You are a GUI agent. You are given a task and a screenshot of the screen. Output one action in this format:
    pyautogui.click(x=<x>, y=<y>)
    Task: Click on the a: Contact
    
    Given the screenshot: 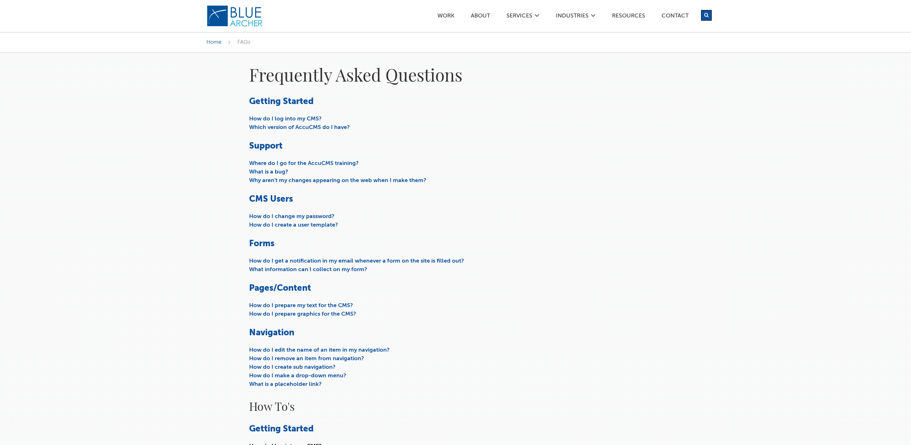 What is the action you would take?
    pyautogui.click(x=675, y=17)
    